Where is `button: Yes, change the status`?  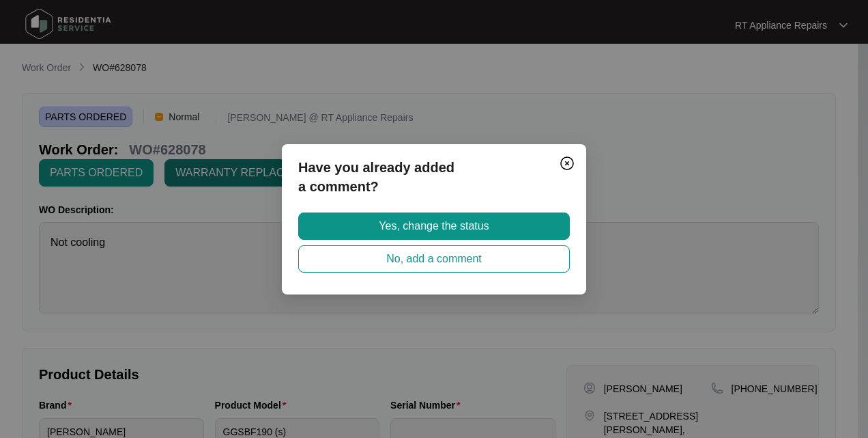 button: Yes, change the status is located at coordinates (434, 226).